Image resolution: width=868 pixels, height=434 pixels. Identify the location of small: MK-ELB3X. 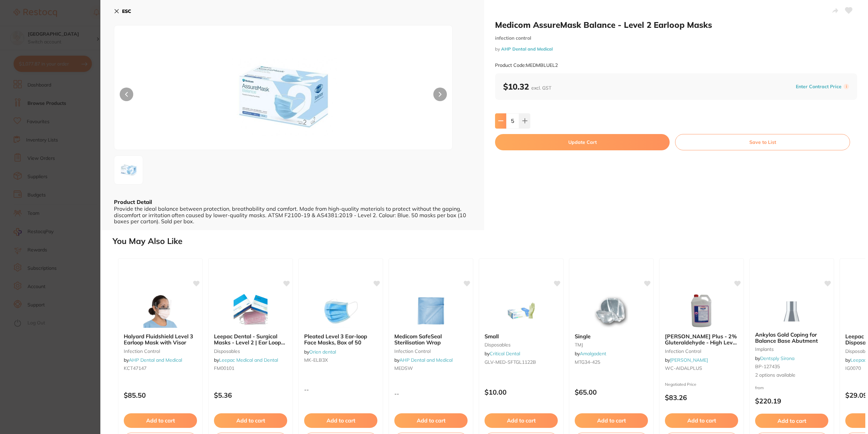
(341, 360).